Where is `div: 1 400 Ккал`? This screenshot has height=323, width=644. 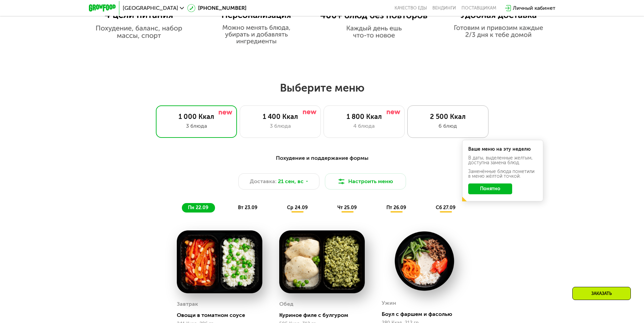 div: 1 400 Ккал is located at coordinates (280, 117).